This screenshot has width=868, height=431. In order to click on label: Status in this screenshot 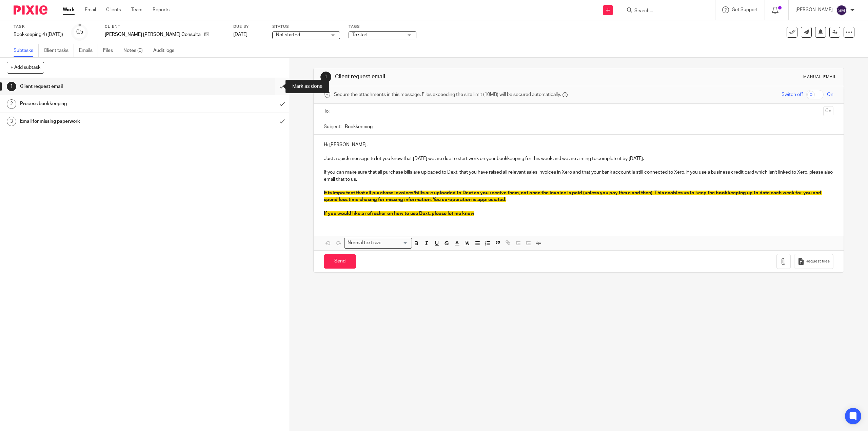, I will do `click(306, 27)`.